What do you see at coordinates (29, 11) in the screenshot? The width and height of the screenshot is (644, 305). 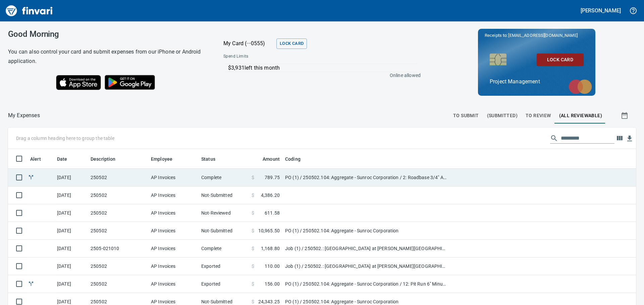 I see `a: Finvari` at bounding box center [29, 11].